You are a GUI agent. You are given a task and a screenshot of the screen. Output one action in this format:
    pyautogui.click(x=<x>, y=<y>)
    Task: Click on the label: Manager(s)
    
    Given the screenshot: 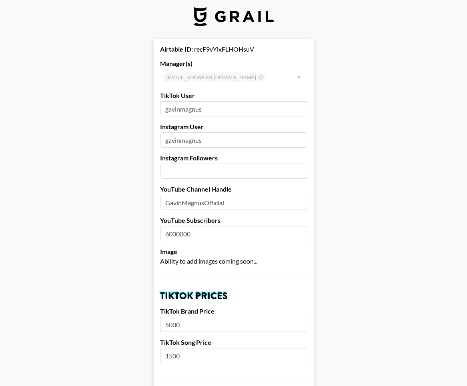 What is the action you would take?
    pyautogui.click(x=234, y=64)
    